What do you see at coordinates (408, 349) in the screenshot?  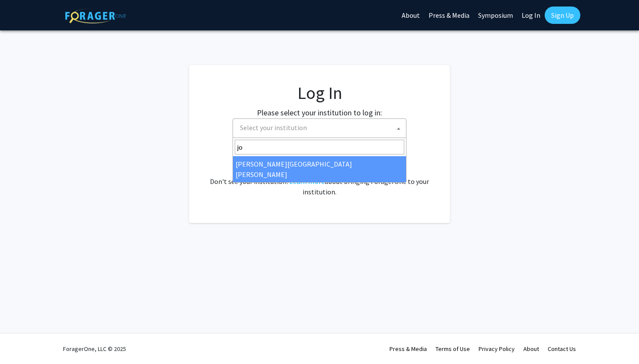 I see `a: Press & Media` at bounding box center [408, 349].